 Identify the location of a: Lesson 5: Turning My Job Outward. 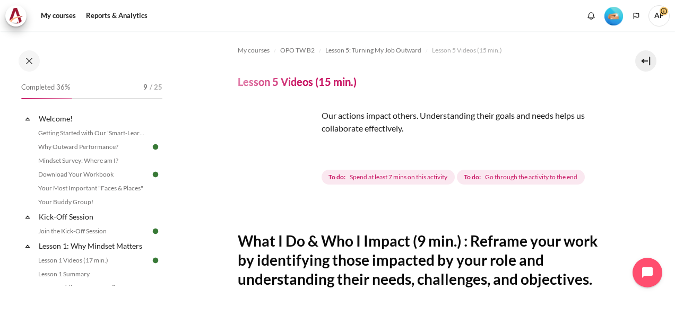
(373, 50).